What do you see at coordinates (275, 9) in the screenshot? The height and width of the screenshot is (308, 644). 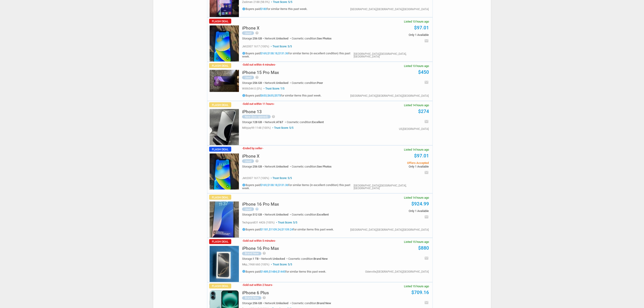 I see `h5: Buyers paid for similar items this past week.` at bounding box center [275, 9].